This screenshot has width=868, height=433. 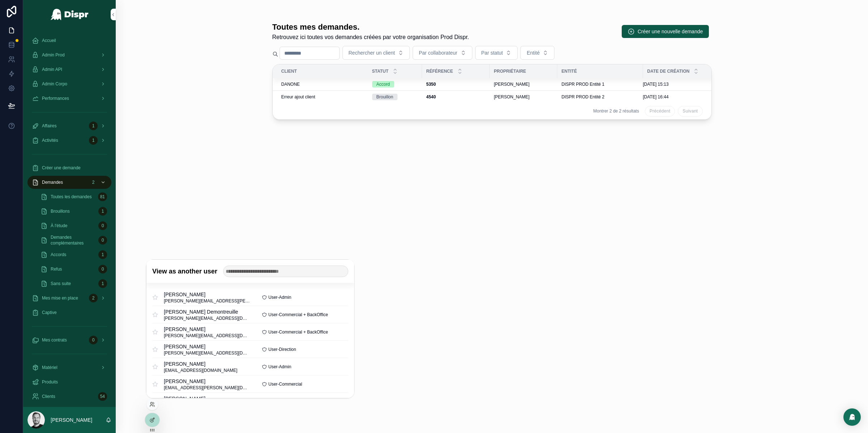 I want to click on span: Demandes, so click(x=53, y=182).